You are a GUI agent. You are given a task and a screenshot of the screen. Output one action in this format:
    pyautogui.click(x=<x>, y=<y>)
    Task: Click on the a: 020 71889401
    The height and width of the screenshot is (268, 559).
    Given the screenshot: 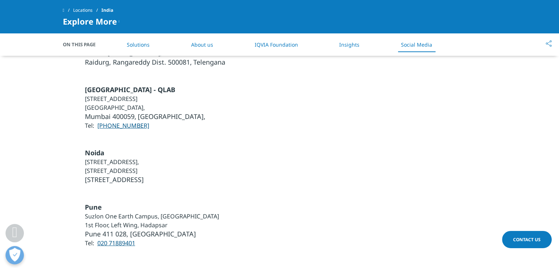 What is the action you would take?
    pyautogui.click(x=116, y=243)
    